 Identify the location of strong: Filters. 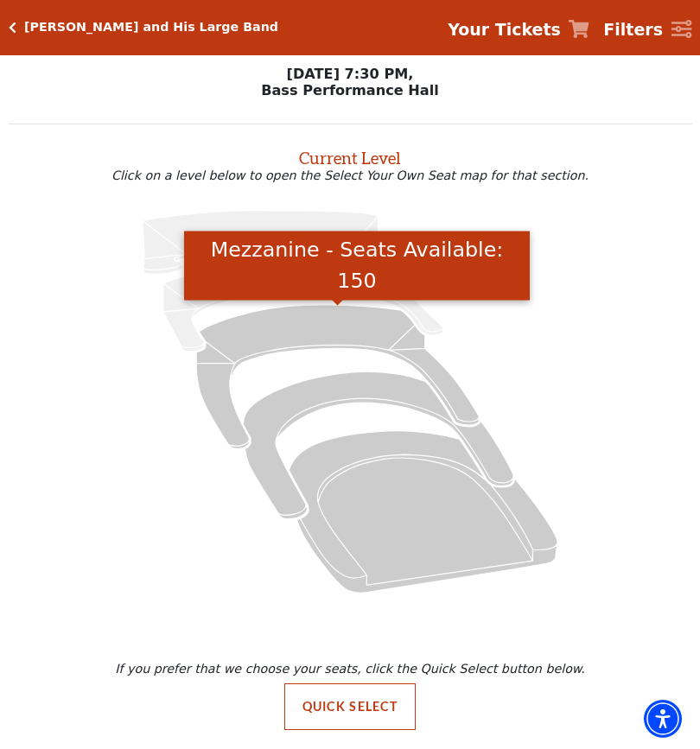
(633, 29).